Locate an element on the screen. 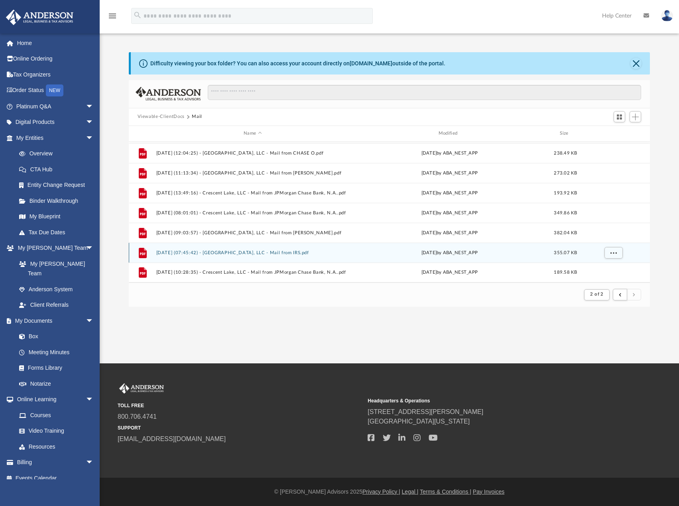 The height and width of the screenshot is (506, 679). a: Online Ordering is located at coordinates (55, 59).